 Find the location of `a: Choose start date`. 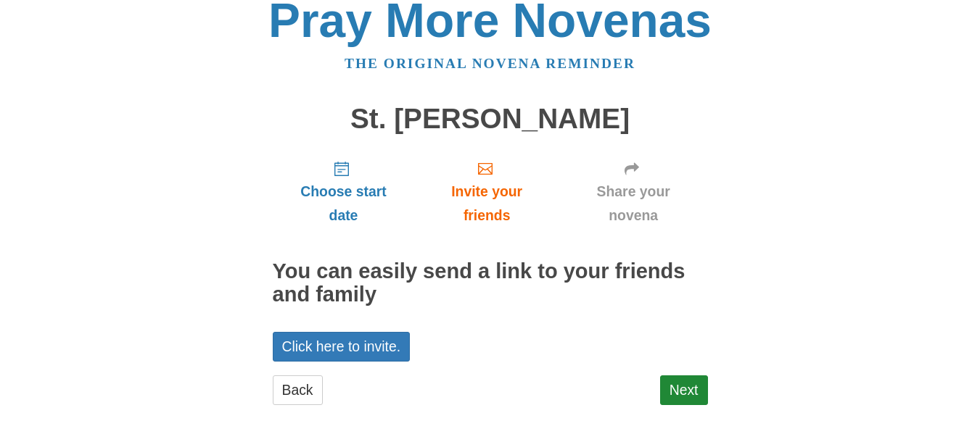

a: Choose start date is located at coordinates (344, 191).